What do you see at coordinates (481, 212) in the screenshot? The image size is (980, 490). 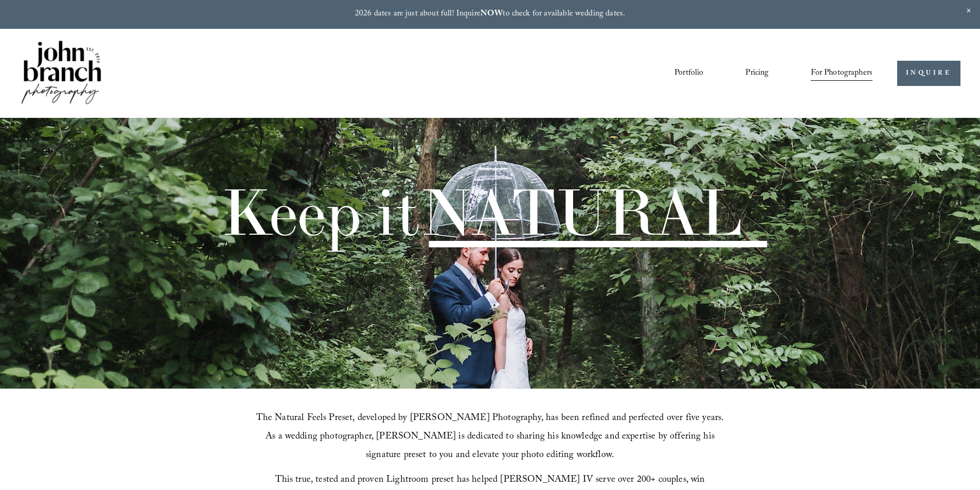 I see `h1: Keep it` at bounding box center [481, 212].